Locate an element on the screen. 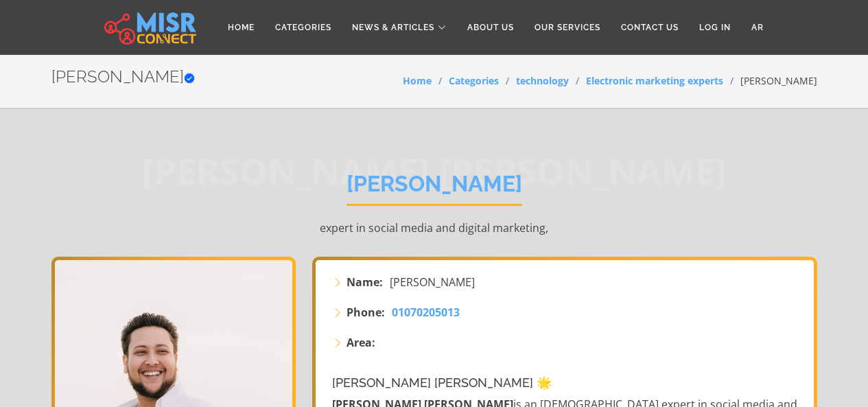  strong: Area: is located at coordinates (361, 342).